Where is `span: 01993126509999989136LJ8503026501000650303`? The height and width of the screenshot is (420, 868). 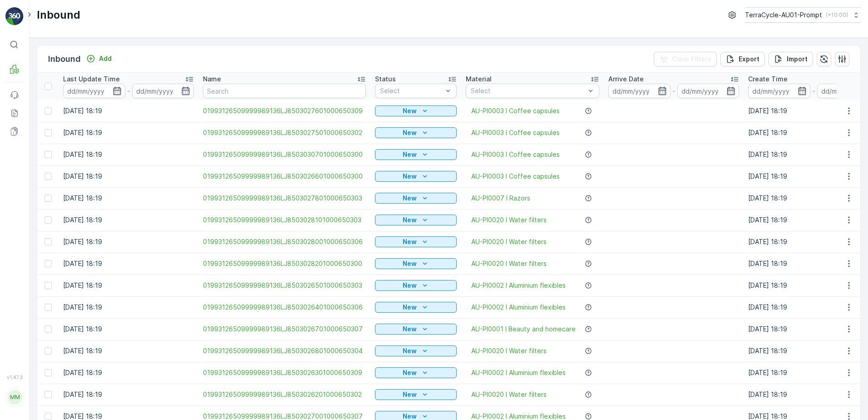
span: 01993126509999989136LJ8503026501000650303 is located at coordinates (284, 285).